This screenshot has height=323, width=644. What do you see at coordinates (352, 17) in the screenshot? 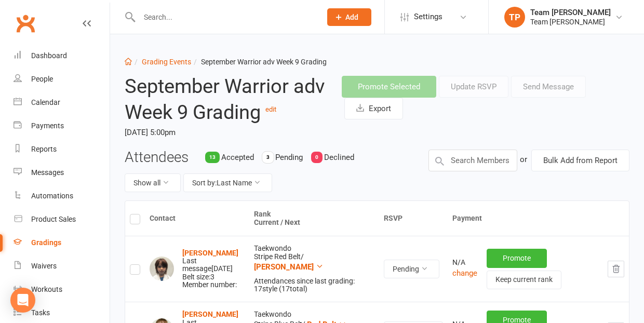
I see `span: Add` at bounding box center [352, 17].